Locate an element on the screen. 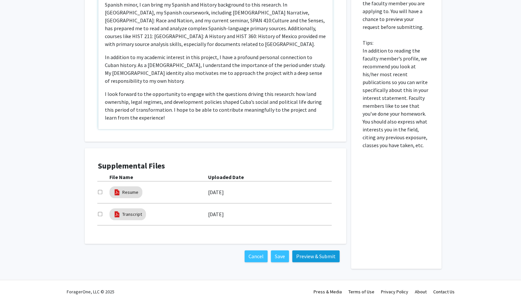  a: Contact Us is located at coordinates (444, 292).